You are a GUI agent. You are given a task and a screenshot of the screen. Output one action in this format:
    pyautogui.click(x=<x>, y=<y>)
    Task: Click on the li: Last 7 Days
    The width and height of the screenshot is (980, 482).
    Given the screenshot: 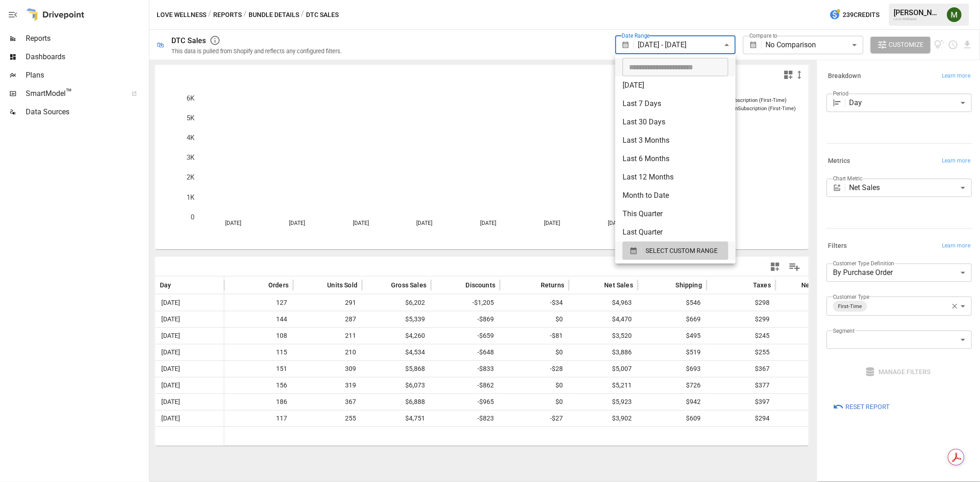 What is the action you would take?
    pyautogui.click(x=676, y=103)
    